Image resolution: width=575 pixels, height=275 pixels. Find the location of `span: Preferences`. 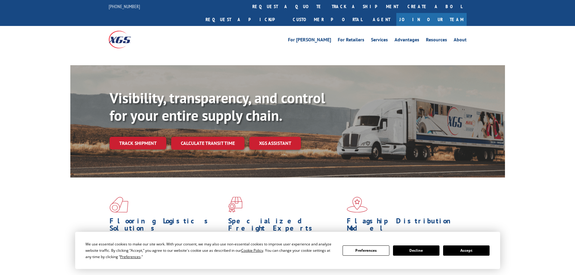

span: Preferences is located at coordinates (130, 257).